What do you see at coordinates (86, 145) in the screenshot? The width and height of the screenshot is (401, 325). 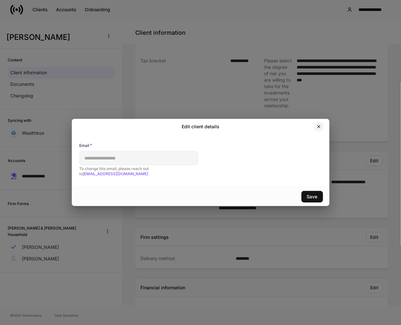 I see `h6: Email` at bounding box center [86, 145].